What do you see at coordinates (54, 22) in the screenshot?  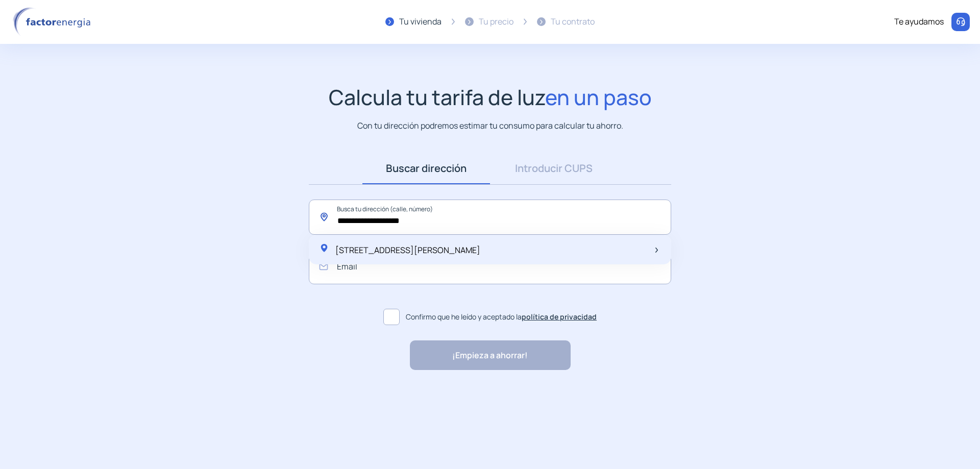 I see `img: logo factor` at bounding box center [54, 22].